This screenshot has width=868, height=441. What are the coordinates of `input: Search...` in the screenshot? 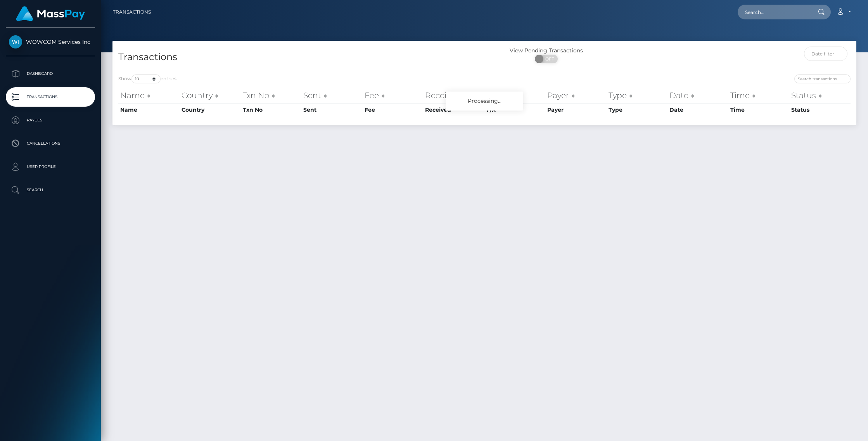 It's located at (774, 12).